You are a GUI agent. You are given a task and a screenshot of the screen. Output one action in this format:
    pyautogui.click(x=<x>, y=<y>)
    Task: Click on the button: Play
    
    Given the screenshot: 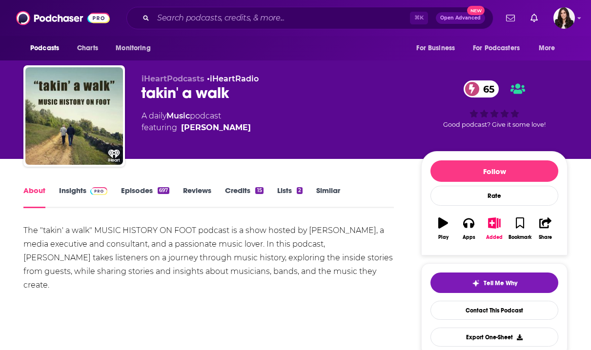 What is the action you would take?
    pyautogui.click(x=443, y=229)
    